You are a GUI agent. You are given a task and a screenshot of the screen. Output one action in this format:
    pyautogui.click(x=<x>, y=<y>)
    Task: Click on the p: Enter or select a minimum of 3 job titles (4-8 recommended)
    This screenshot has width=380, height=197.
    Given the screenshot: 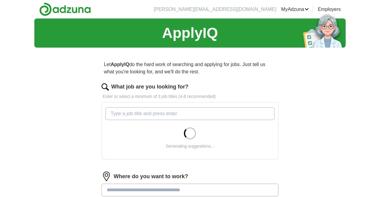 What is the action you would take?
    pyautogui.click(x=190, y=97)
    